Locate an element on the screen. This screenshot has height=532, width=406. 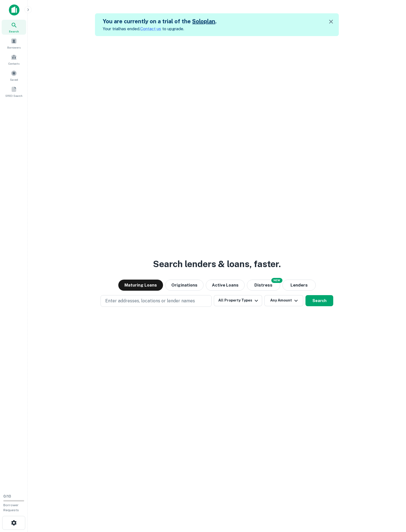
div: Saved is located at coordinates (14, 75).